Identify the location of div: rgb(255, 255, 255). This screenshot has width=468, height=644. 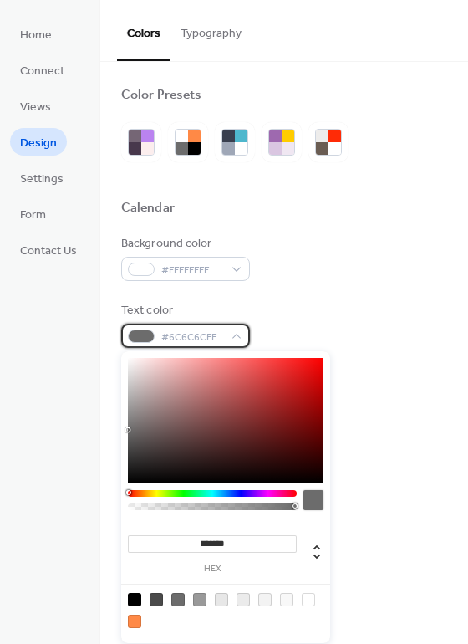
(308, 599).